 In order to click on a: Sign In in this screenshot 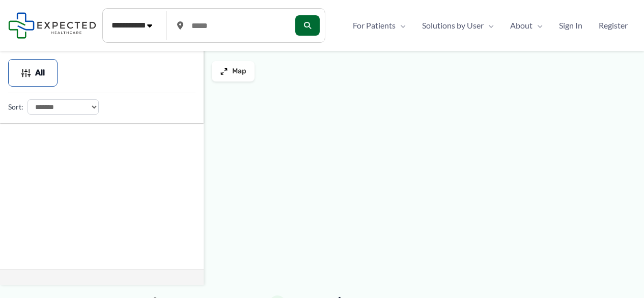, I will do `click(571, 25)`.